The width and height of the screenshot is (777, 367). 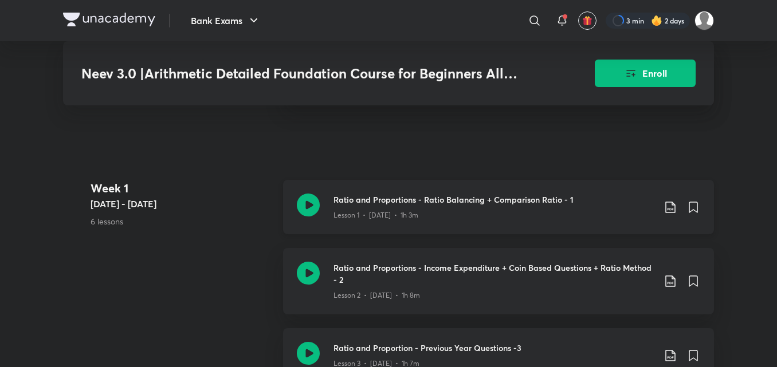 I want to click on button: Bank Exams, so click(x=226, y=21).